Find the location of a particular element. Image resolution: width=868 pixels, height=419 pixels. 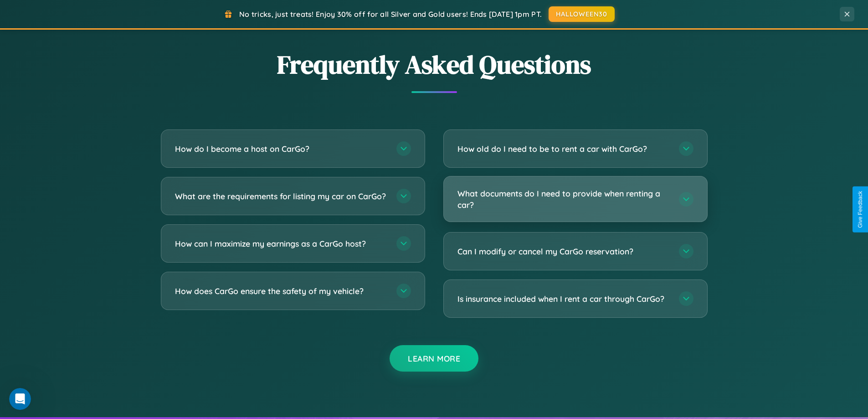

h3: How does CarGo ensure the safety of my vehicle? is located at coordinates (281, 291).